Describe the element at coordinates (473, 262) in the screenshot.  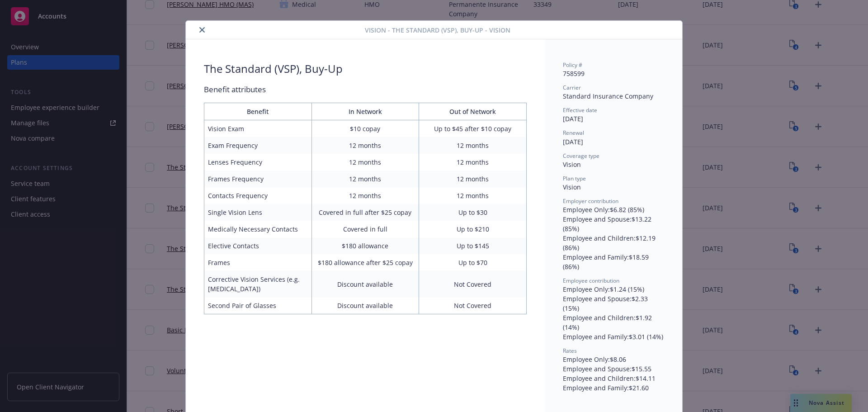
I see `td: Up to $70` at that location.